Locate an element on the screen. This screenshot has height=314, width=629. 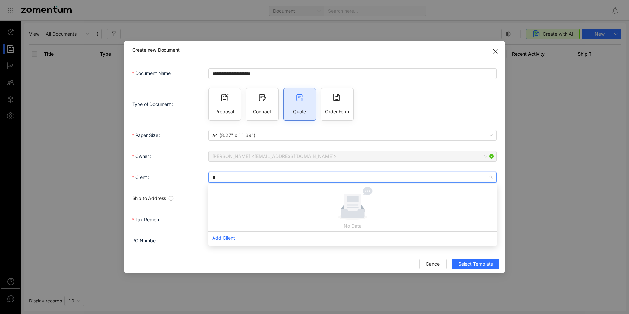
input: Document Name is located at coordinates (352, 74).